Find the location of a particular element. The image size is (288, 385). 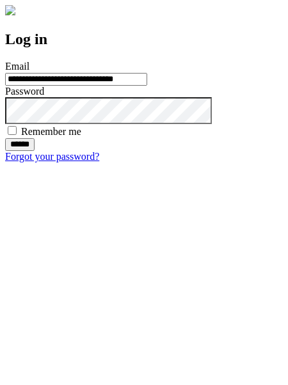

h2: Log in is located at coordinates (144, 39).